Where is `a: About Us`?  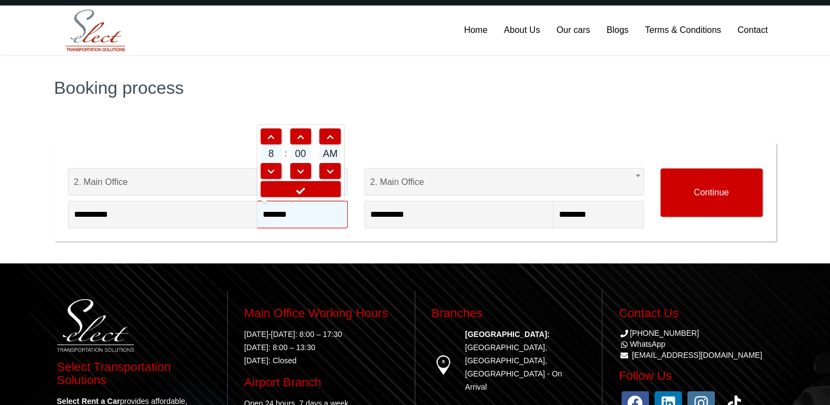
a: About Us is located at coordinates (522, 30).